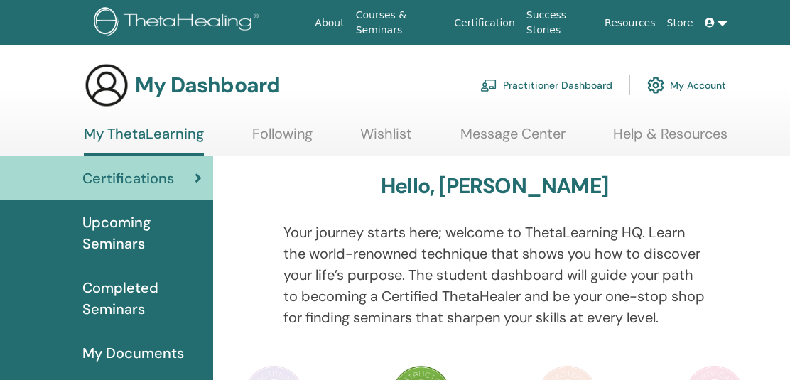 The image size is (790, 380). Describe the element at coordinates (128, 178) in the screenshot. I see `span: Certifications` at that location.